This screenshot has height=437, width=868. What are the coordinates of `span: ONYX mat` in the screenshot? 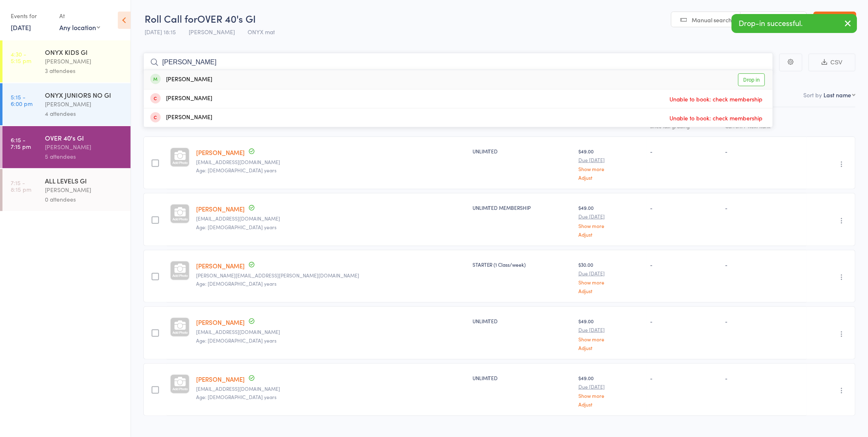 It's located at (261, 32).